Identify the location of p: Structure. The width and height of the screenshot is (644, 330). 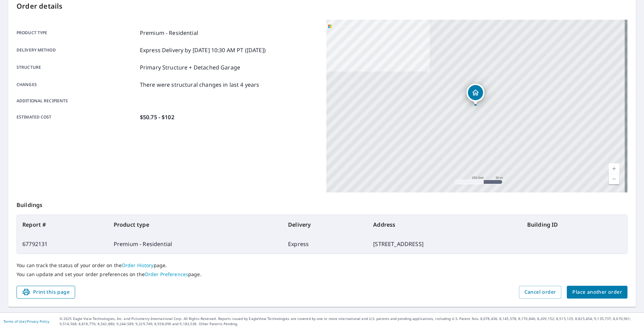
(76, 67).